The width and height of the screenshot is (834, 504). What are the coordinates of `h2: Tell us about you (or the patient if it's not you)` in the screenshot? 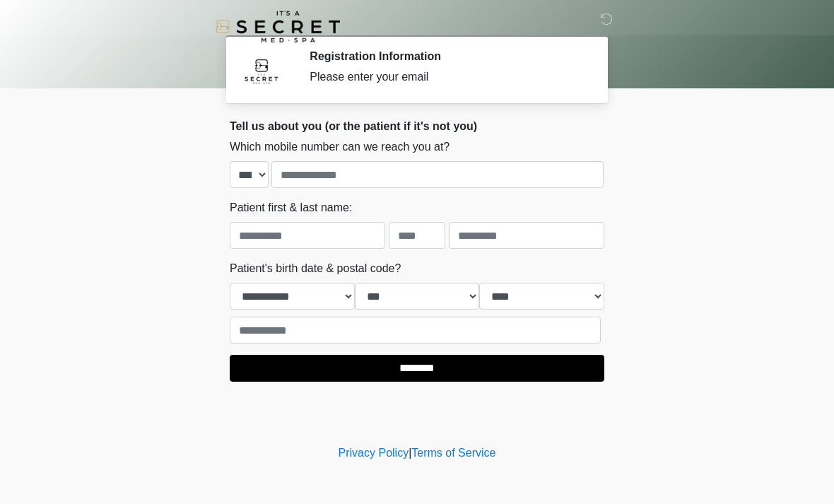 It's located at (417, 125).